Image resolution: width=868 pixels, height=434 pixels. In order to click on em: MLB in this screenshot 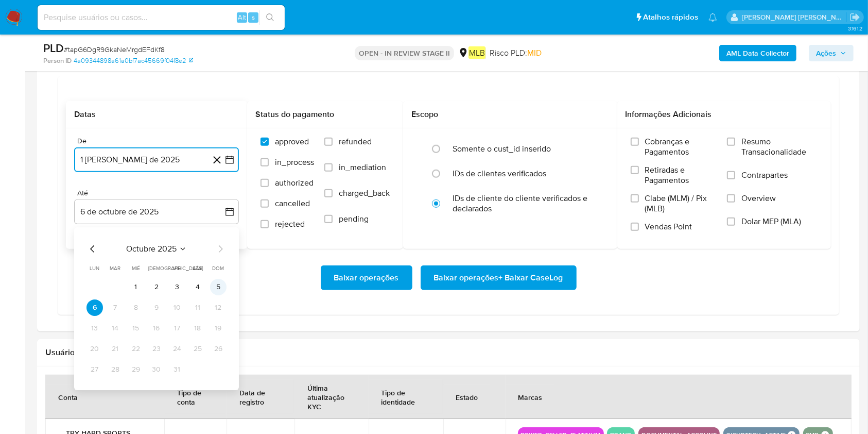, I will do `click(477, 52)`.